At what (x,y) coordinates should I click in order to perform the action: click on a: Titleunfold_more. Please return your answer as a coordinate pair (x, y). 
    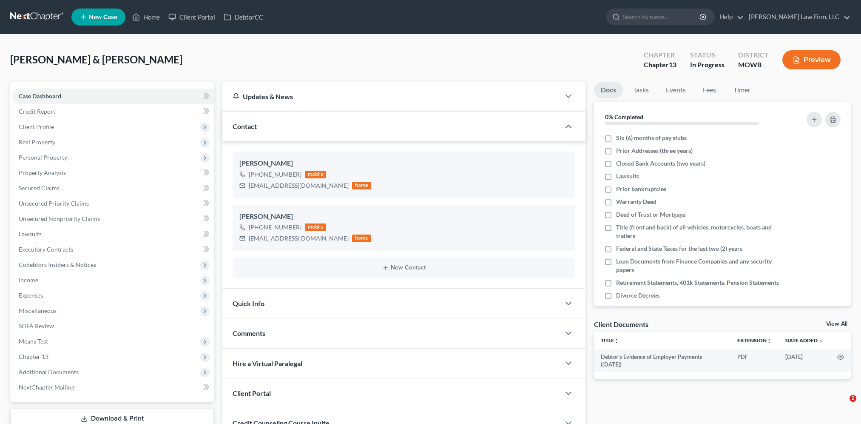
    Looking at the image, I should click on (610, 340).